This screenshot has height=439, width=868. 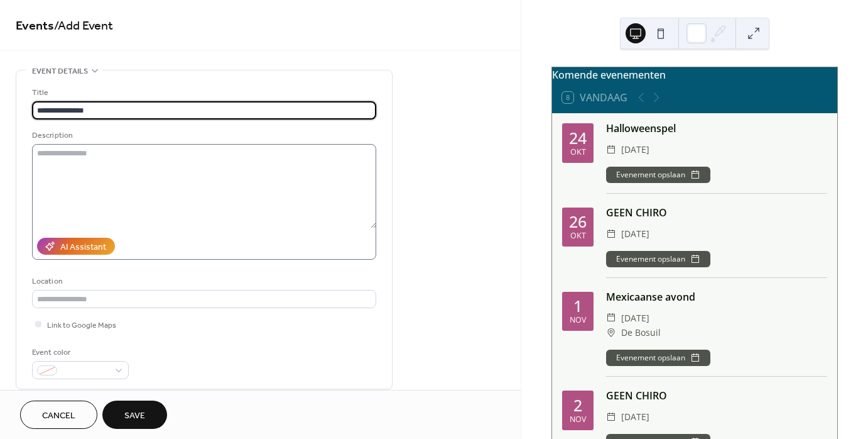 I want to click on button: Save, so click(x=134, y=415).